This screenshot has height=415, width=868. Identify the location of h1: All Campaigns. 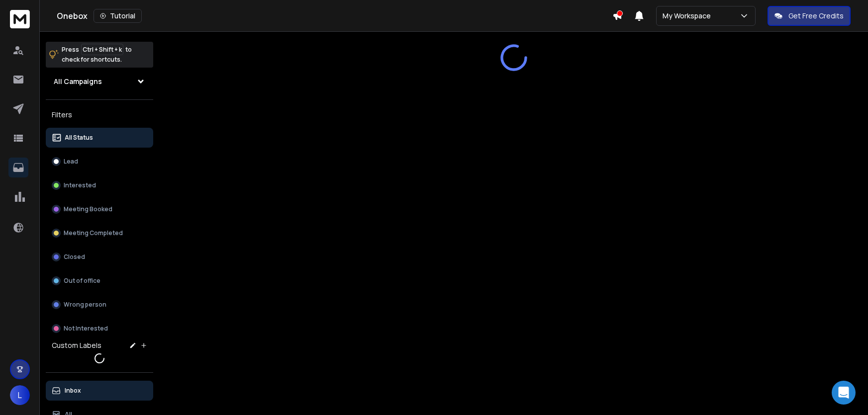
(78, 81).